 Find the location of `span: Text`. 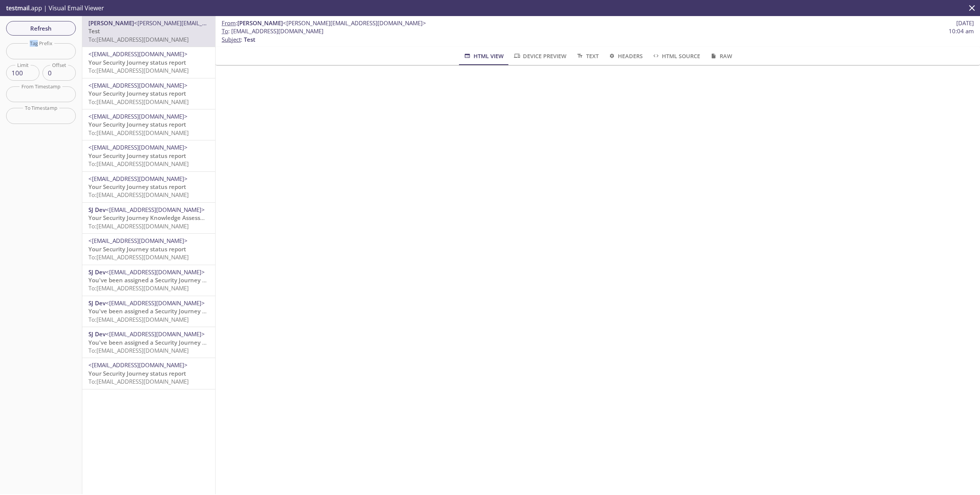

span: Text is located at coordinates (587, 55).